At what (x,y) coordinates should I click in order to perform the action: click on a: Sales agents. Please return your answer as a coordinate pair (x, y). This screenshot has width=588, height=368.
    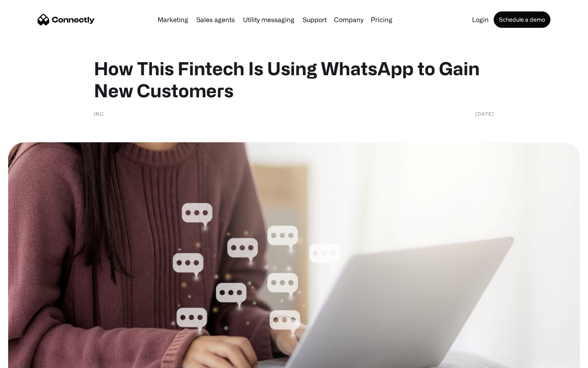
    Looking at the image, I should click on (216, 20).